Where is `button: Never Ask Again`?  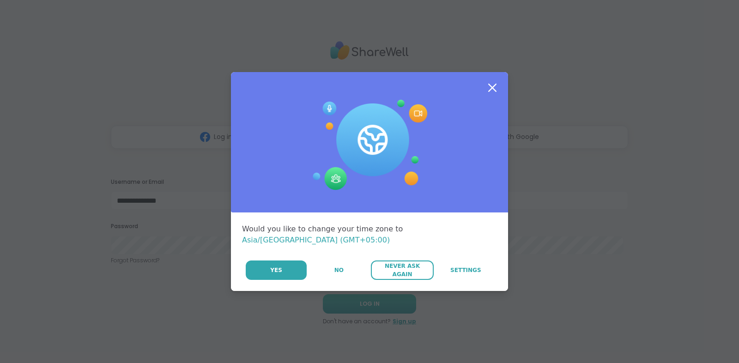
button: Never Ask Again is located at coordinates (402, 270).